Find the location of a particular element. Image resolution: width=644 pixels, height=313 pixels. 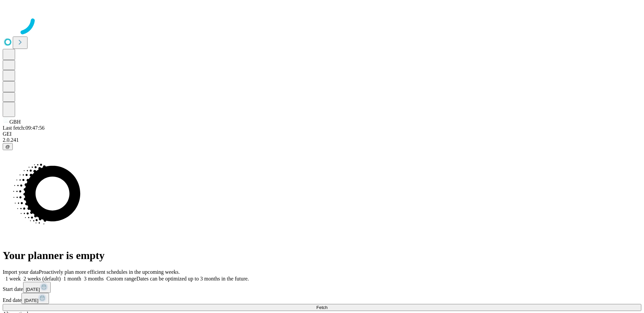

span: Proactively plan more efficient schedules in the upcoming weeks. is located at coordinates (110, 272).